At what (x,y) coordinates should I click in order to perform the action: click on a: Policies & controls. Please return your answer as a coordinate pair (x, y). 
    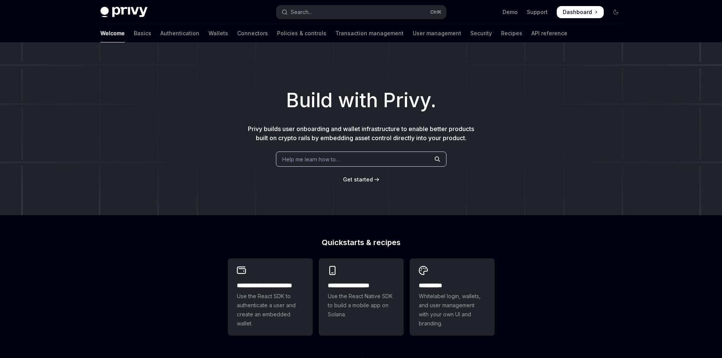
    Looking at the image, I should click on (302, 33).